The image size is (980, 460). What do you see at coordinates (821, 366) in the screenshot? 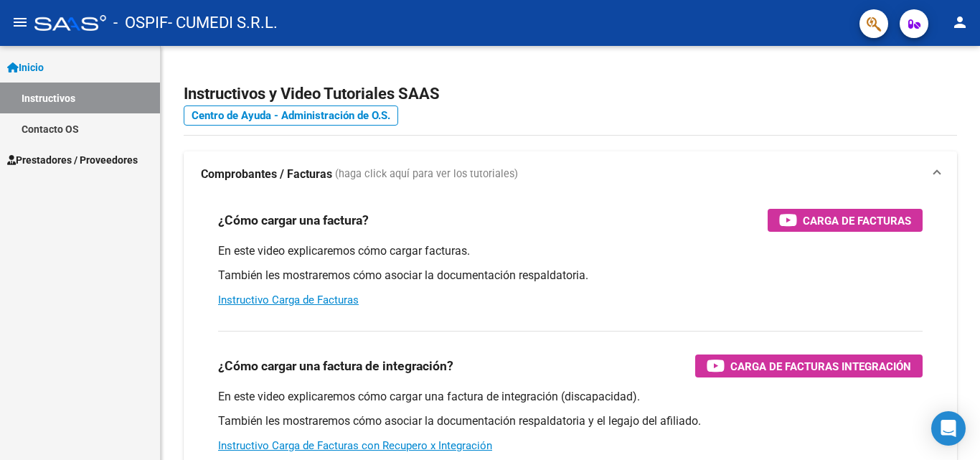
I see `span: Carga de Facturas Integración` at bounding box center [821, 366].